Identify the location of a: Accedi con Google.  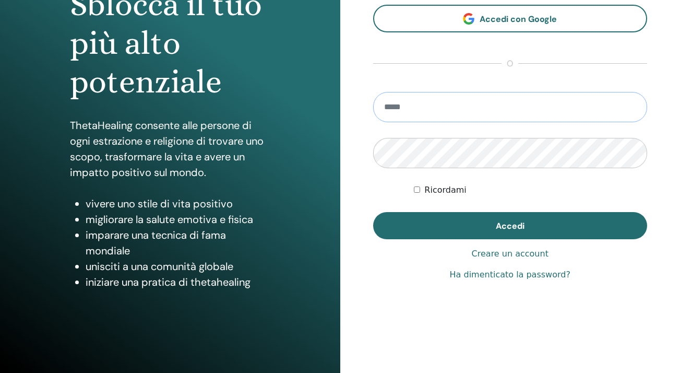
(511, 18).